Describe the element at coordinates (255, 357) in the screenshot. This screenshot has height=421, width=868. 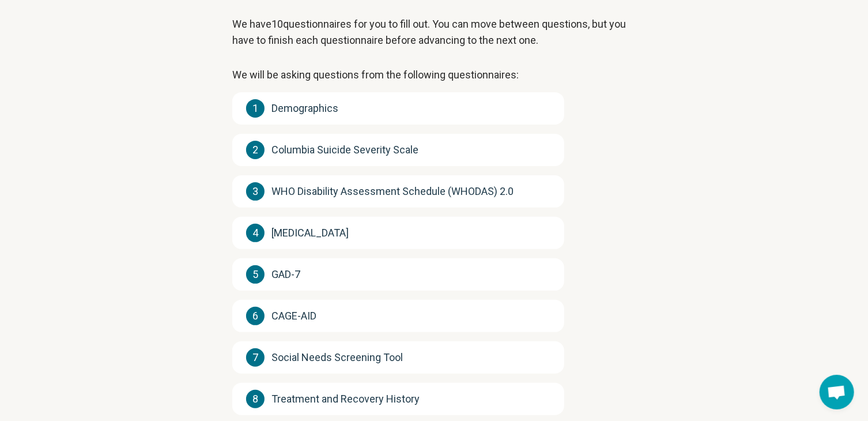
I see `span: 7` at that location.